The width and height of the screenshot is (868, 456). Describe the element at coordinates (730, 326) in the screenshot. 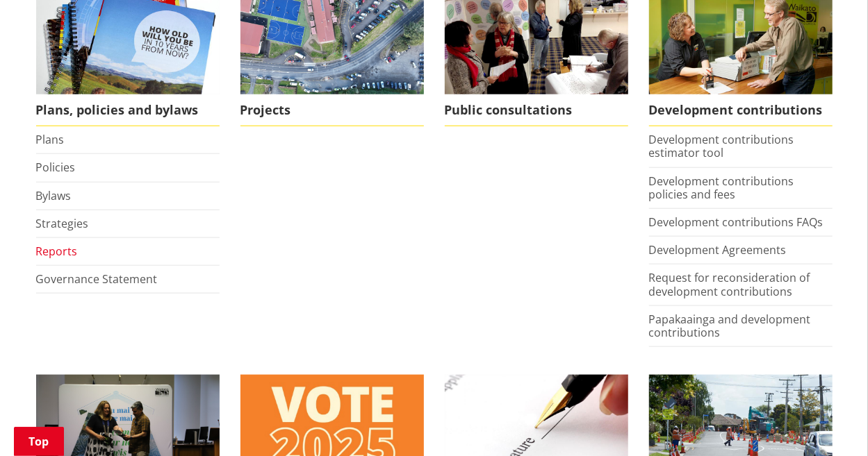

I see `a: Papakaainga and development contributions` at that location.